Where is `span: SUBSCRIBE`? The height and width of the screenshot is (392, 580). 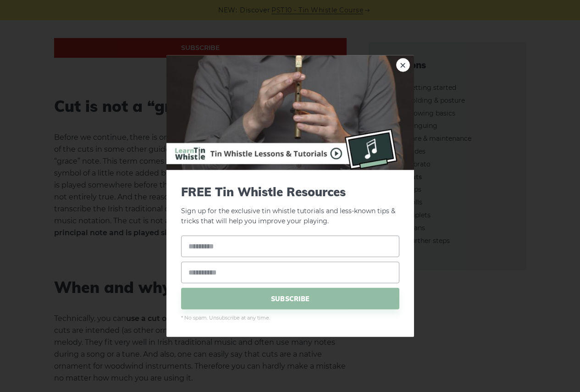
span: SUBSCRIBE is located at coordinates (291, 298).